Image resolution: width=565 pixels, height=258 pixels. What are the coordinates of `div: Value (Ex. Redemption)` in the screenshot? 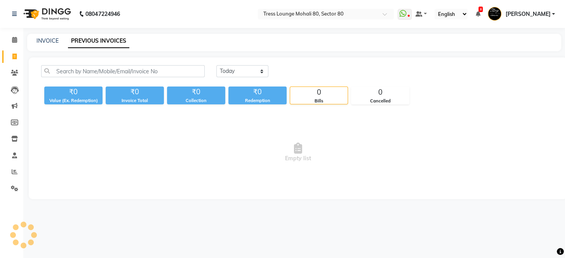 It's located at (73, 101).